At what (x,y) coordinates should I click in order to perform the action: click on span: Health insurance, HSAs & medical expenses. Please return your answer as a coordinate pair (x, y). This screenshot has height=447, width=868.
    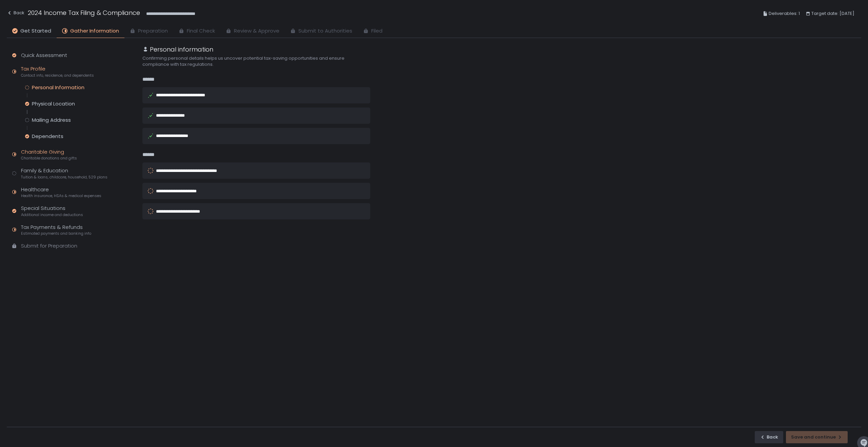
    Looking at the image, I should click on (61, 195).